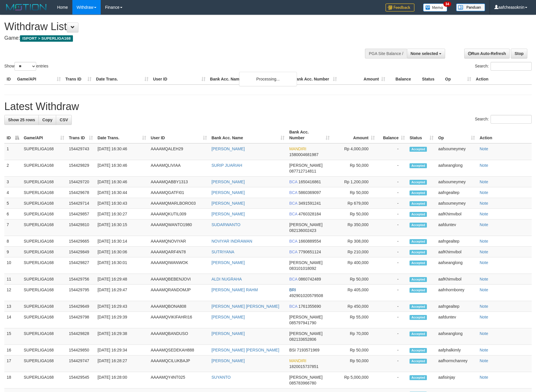  Describe the element at coordinates (457, 193) in the screenshot. I see `td: aafngealtep` at that location.